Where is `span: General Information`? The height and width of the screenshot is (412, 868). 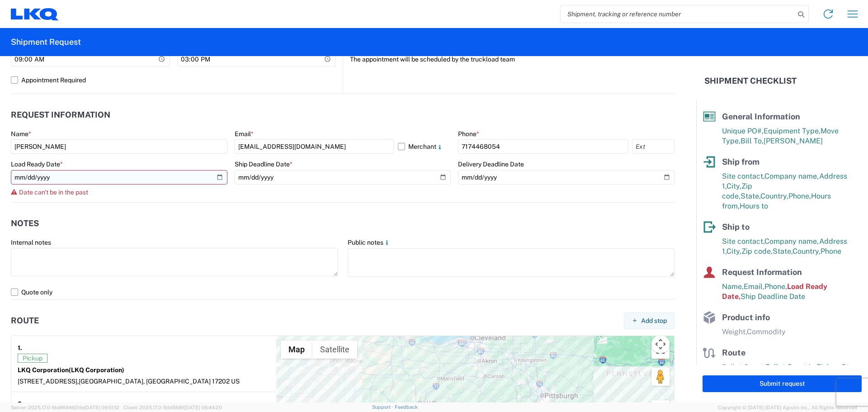
span: General Information is located at coordinates (761, 116).